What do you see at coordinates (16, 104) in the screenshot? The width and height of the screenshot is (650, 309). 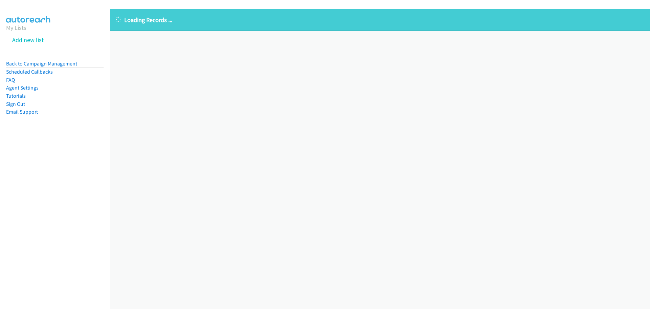 I see `a: Sign Out` at bounding box center [16, 104].